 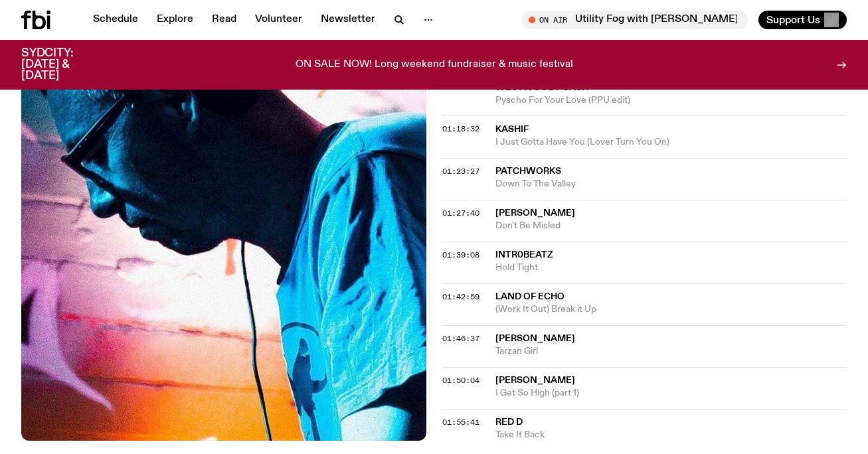 I want to click on button: Support Us, so click(x=802, y=20).